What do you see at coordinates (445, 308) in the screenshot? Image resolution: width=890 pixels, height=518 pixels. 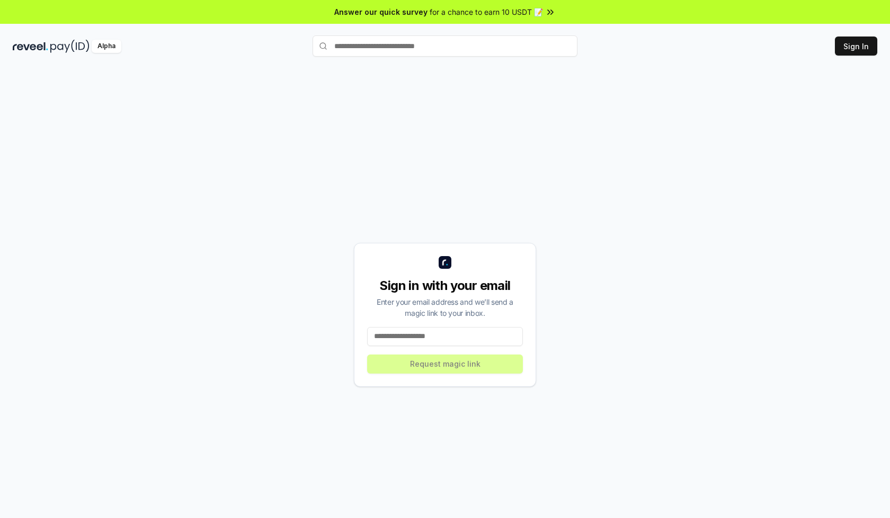 I see `div: Enter your email address and we’ll send a magic link to your inbox.` at bounding box center [445, 308].